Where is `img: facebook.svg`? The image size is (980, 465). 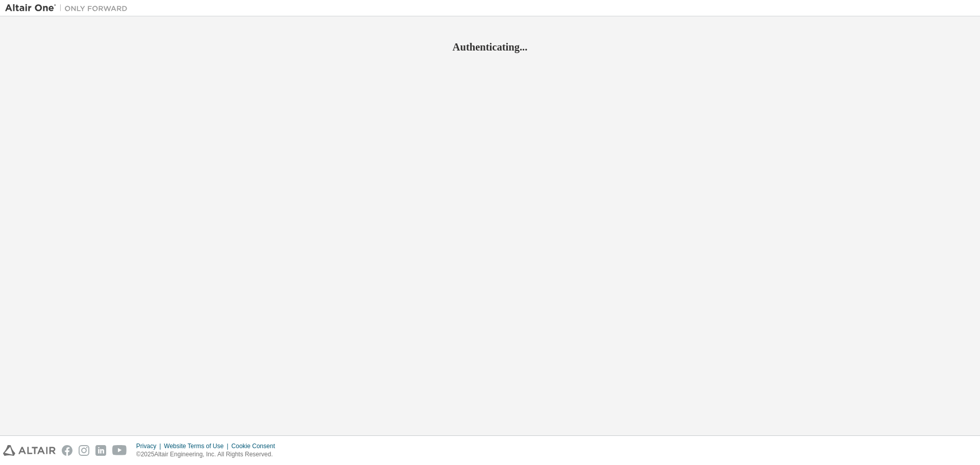
img: facebook.svg is located at coordinates (67, 451).